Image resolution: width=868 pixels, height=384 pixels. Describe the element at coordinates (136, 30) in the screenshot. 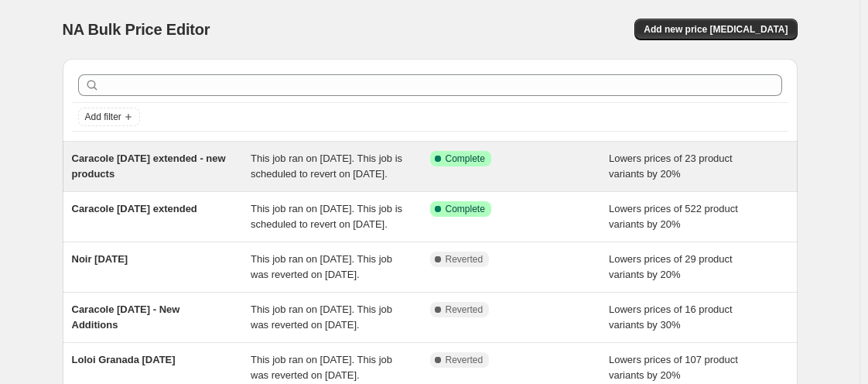

I see `span: NA Bulk Price Editor` at that location.